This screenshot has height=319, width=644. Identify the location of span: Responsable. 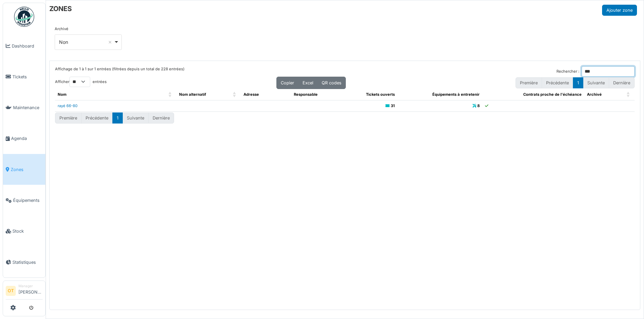
(305, 94).